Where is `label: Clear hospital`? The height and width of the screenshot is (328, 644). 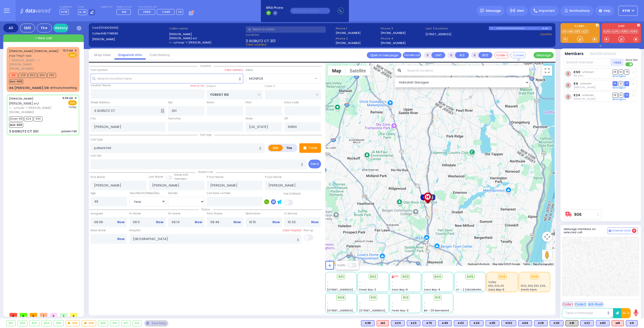 label: Clear hospital is located at coordinates (292, 231).